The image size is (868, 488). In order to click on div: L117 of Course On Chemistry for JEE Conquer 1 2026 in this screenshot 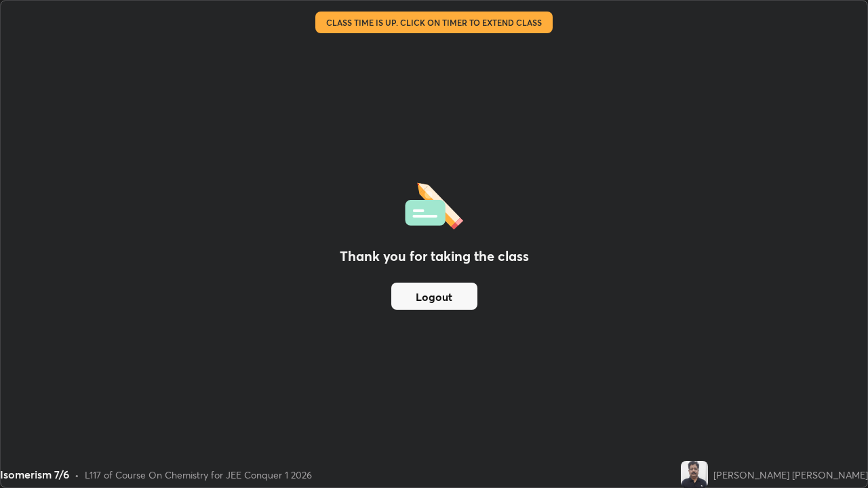, I will do `click(198, 474)`.